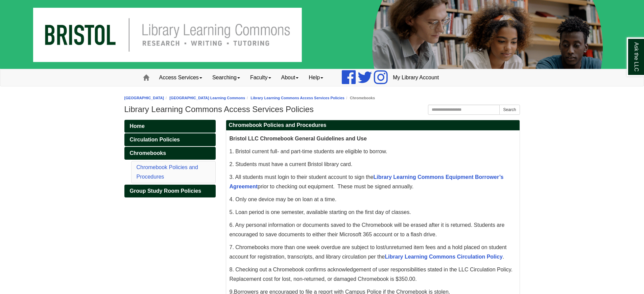 This screenshot has height=294, width=644. I want to click on a: Library Learning Commons Access Services Policies, so click(297, 97).